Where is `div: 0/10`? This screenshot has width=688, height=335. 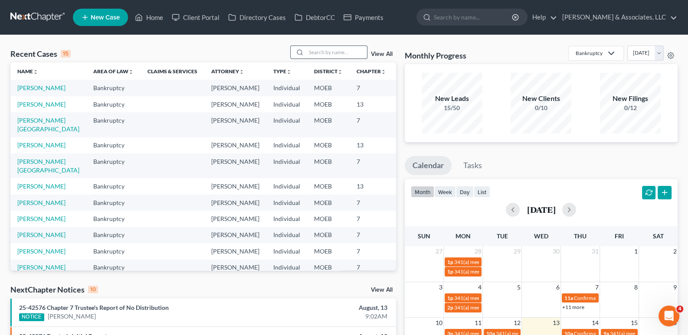 div: 0/10 is located at coordinates (541, 108).